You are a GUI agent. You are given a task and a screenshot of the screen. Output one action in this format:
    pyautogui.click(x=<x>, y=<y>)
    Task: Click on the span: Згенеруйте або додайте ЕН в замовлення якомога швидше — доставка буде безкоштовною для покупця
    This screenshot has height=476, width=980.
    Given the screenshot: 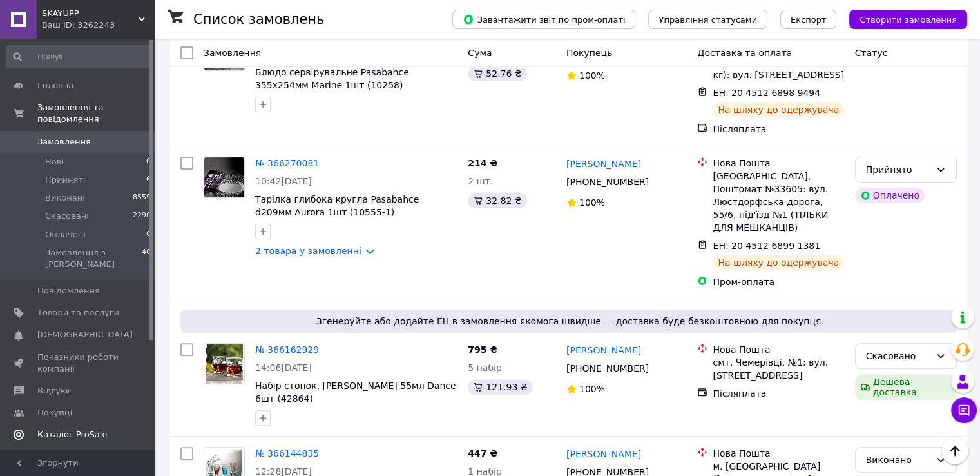 What is the action you would take?
    pyautogui.click(x=568, y=321)
    